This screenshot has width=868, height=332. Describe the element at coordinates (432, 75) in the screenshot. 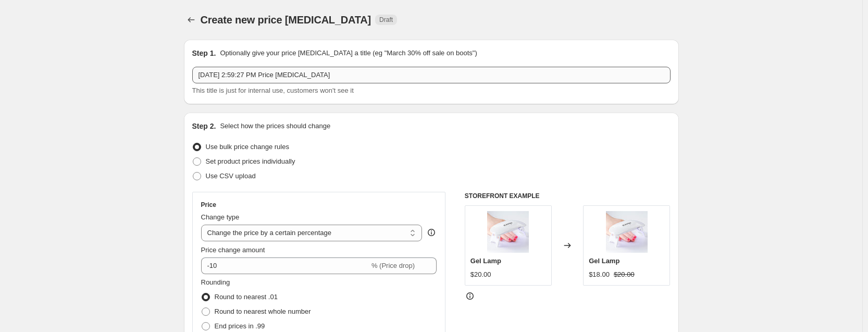

I see `input: 30% off holiday sale` at that location.